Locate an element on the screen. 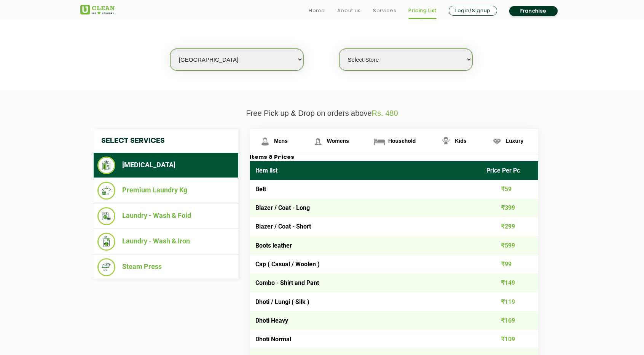  td: Dhoti Heavy is located at coordinates (365, 320).